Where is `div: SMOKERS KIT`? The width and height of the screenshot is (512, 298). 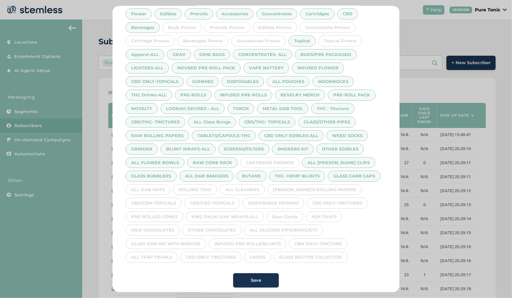 div: SMOKERS KIT is located at coordinates (293, 149).